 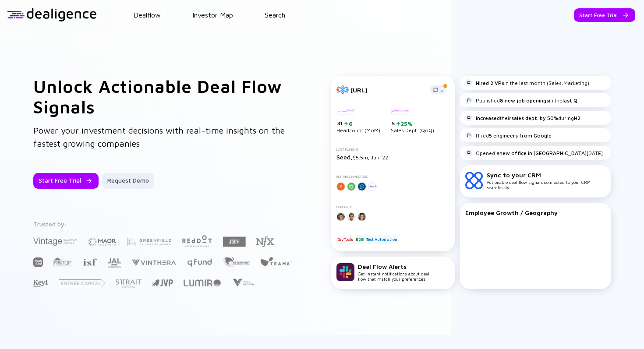 I want to click on div: 31, so click(x=359, y=123).